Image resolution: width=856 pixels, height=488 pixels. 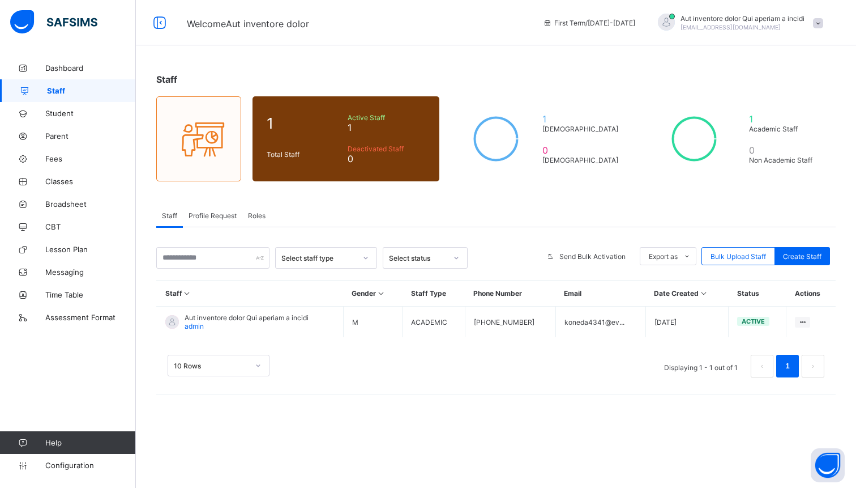 What do you see at coordinates (211, 365) in the screenshot?
I see `div: 10 Rows` at bounding box center [211, 365].